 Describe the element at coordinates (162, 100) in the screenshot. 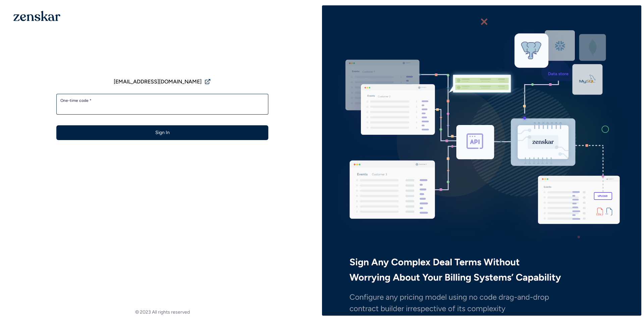

I see `label: One-time code *` at that location.